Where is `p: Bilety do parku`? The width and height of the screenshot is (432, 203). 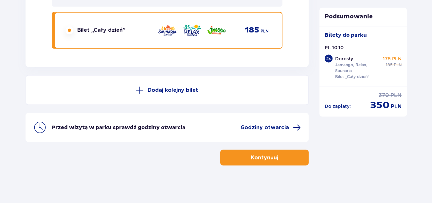 p: Bilety do parku is located at coordinates (346, 35).